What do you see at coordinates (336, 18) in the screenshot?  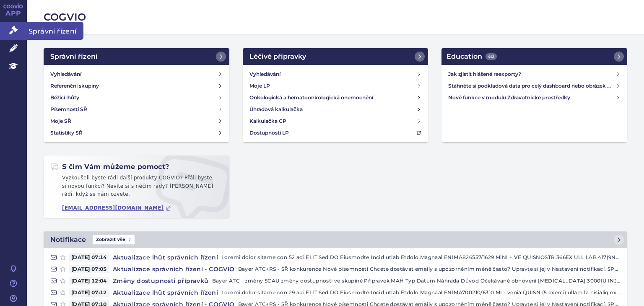 I see `h2: COGVIO` at bounding box center [336, 18].